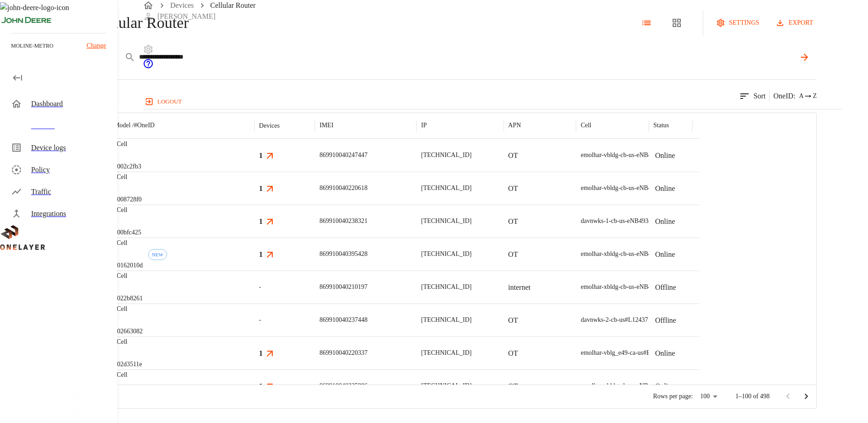 The height and width of the screenshot is (423, 868). I want to click on a: Devices, so click(182, 5).